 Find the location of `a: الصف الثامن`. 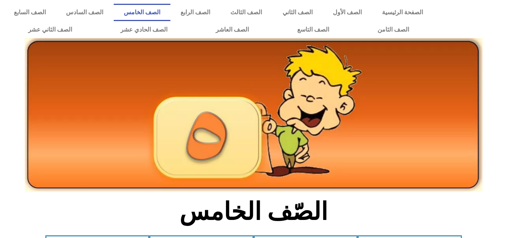

a: الصف الثامن is located at coordinates (393, 30).